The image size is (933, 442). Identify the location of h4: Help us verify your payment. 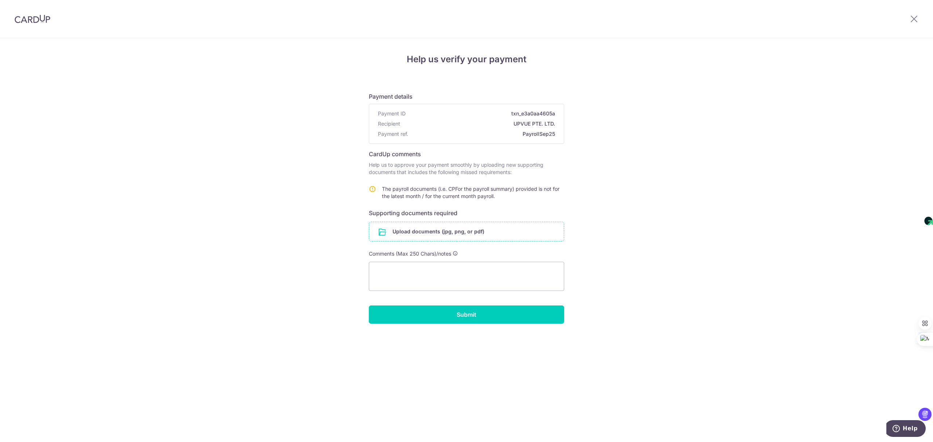
(466, 59).